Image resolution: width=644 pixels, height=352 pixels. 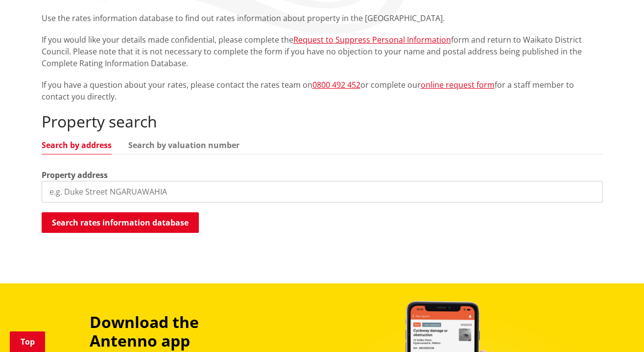 What do you see at coordinates (322, 18) in the screenshot?
I see `p: Use the rates information database to find out rates information about property in the [GEOGRAPHI...` at bounding box center [322, 18].